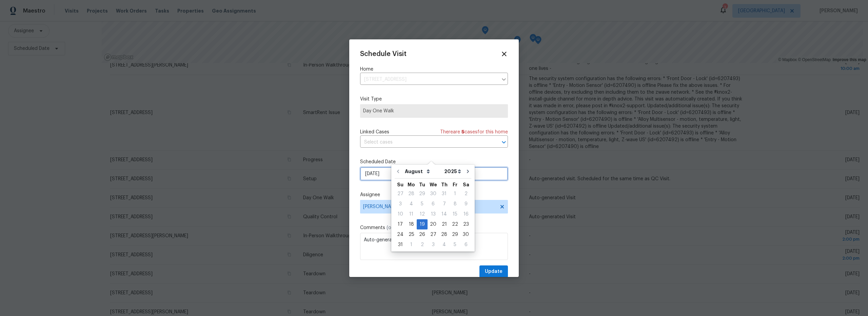 The image size is (868, 316). I want to click on span: Update, so click(494, 272).